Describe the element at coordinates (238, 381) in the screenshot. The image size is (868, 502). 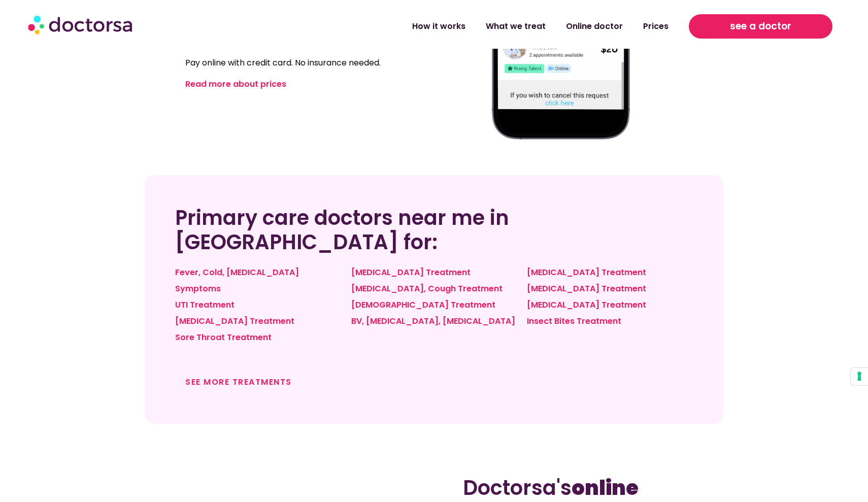
I see `a: See more treatments` at that location.